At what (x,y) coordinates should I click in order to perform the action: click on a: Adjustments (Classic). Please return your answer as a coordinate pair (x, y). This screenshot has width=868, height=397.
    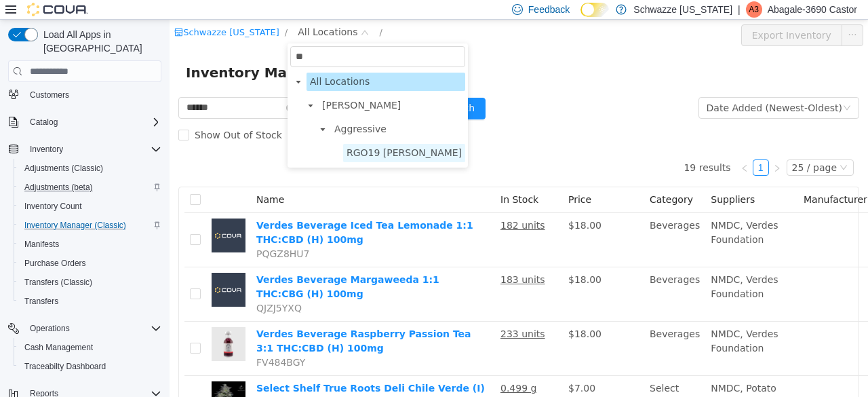
    Looking at the image, I should click on (64, 168).